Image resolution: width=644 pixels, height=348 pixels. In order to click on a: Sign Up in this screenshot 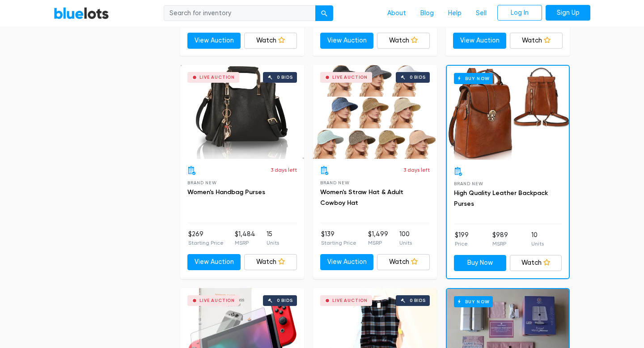, I will do `click(568, 13)`.